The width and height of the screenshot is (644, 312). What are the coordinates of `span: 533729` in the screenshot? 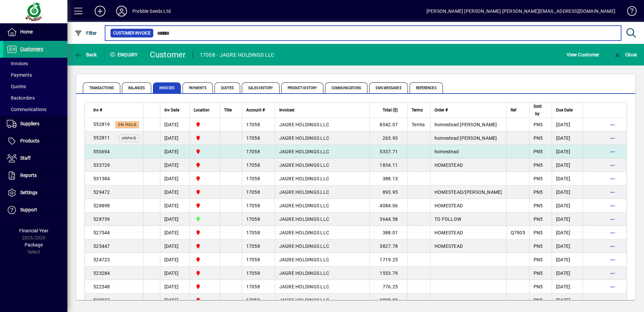 It's located at (101, 165).